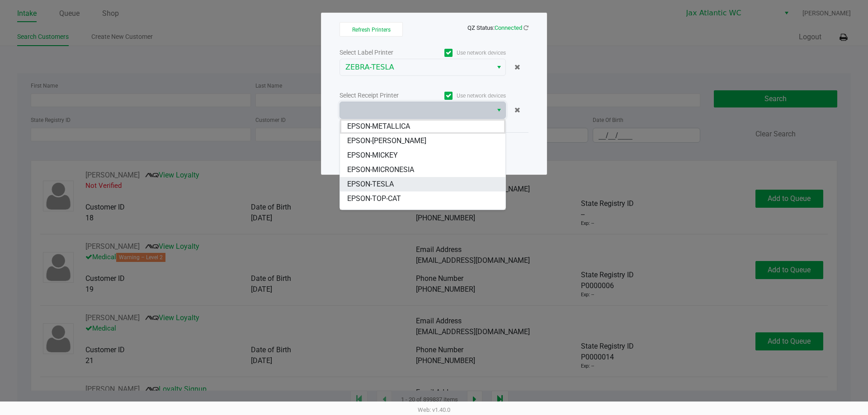 This screenshot has width=868, height=415. I want to click on span: EPSON-MICRONESIA, so click(381, 170).